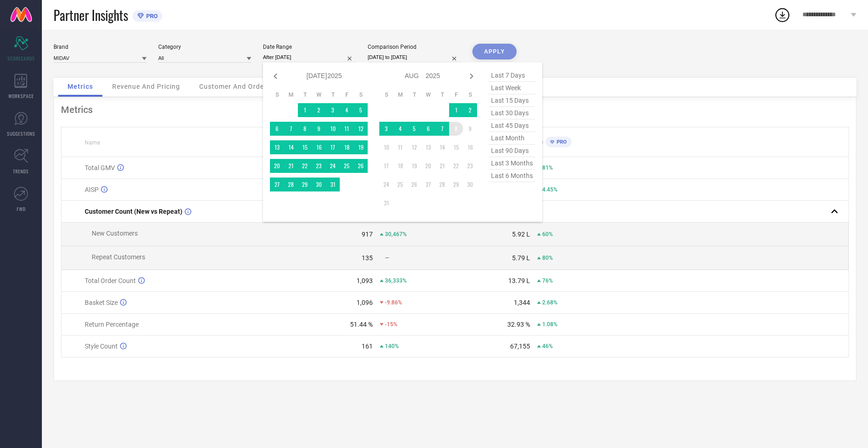 The height and width of the screenshot is (448, 868). What do you see at coordinates (291, 129) in the screenshot?
I see `td: Mon Jul 07 2025` at bounding box center [291, 129].